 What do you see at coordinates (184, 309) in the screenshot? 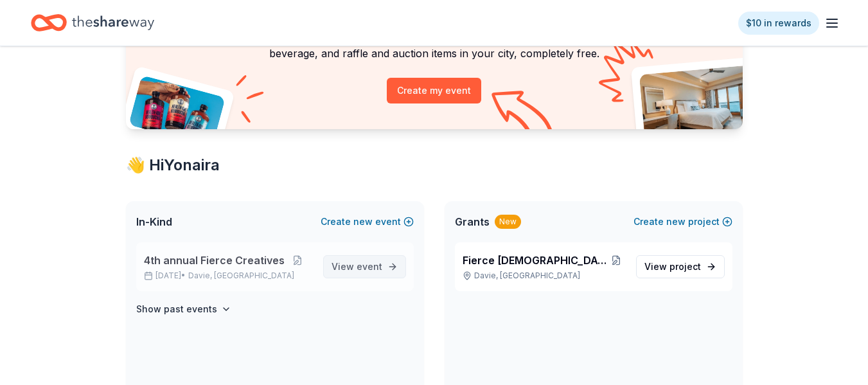
I see `button: Show past events` at bounding box center [184, 309].